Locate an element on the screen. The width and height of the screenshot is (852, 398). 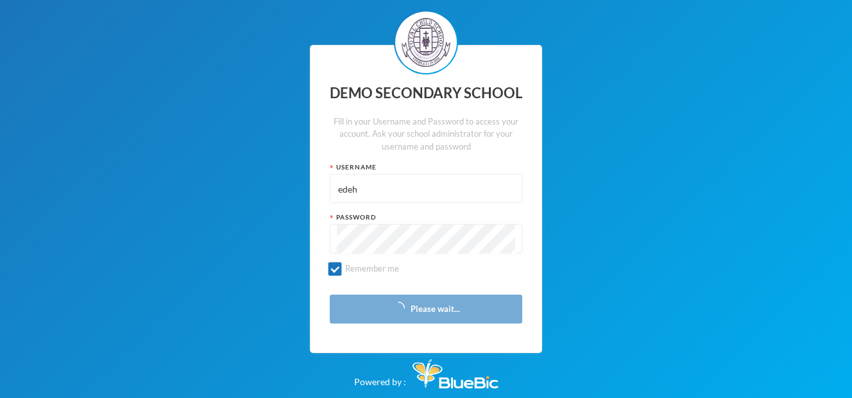
div: DEMO SECONDARY SCHOOL is located at coordinates (426, 93).